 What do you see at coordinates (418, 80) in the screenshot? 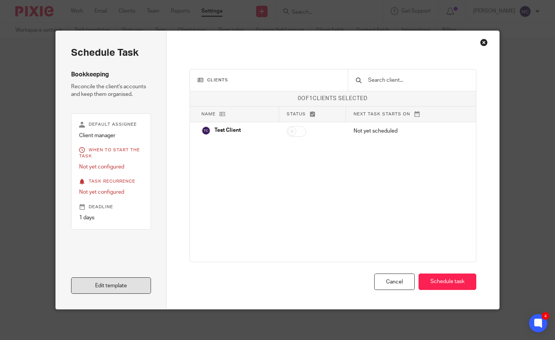
I see `input: Search client...` at bounding box center [418, 80].